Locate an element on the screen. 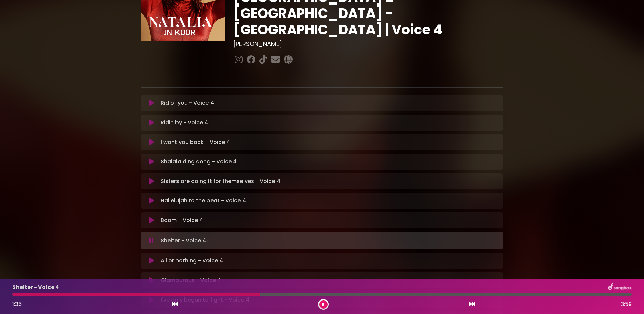 The width and height of the screenshot is (644, 314). p: Sisters are doing it for themselves - Voice 4 is located at coordinates (220, 182).